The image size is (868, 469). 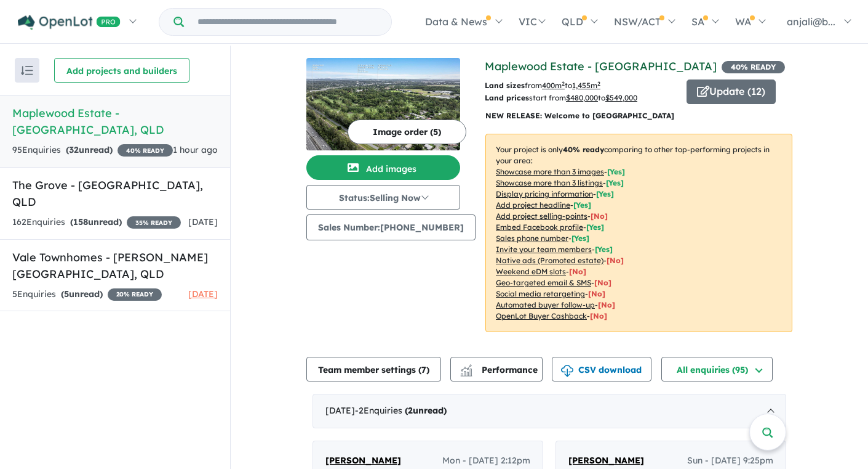 What do you see at coordinates (74, 149) in the screenshot?
I see `span: 32` at bounding box center [74, 149].